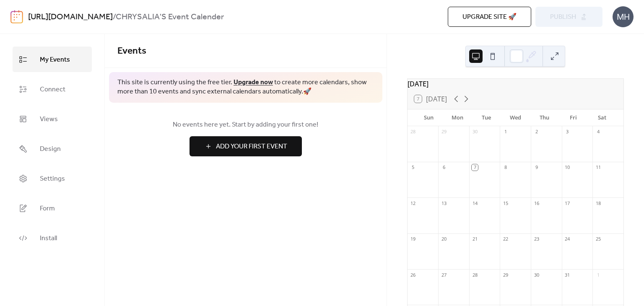 Image resolution: width=644 pixels, height=306 pixels. I want to click on span: Design, so click(50, 149).